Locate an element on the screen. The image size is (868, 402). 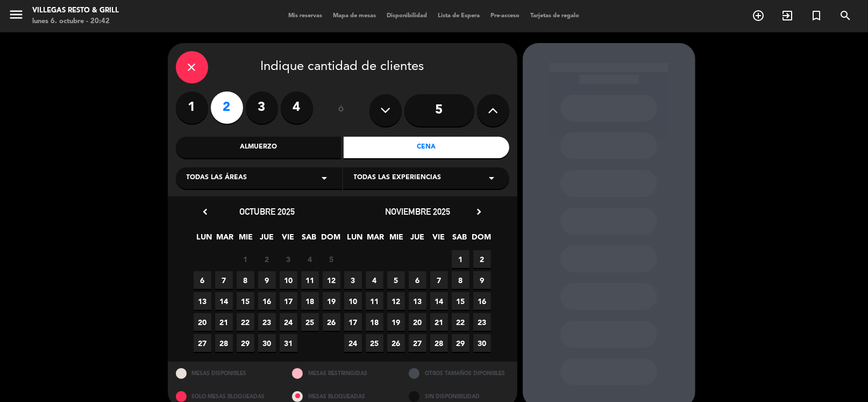
span: 15 is located at coordinates (461, 300).